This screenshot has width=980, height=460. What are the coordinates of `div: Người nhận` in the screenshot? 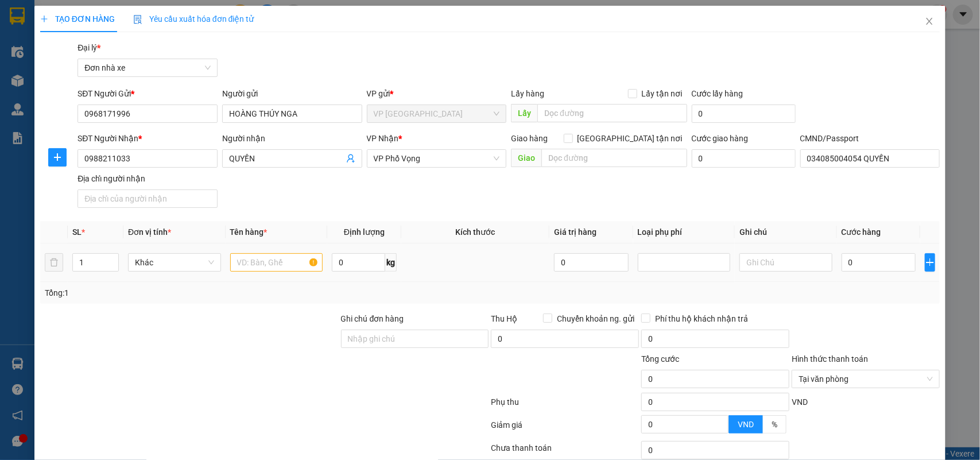 It's located at (293, 138).